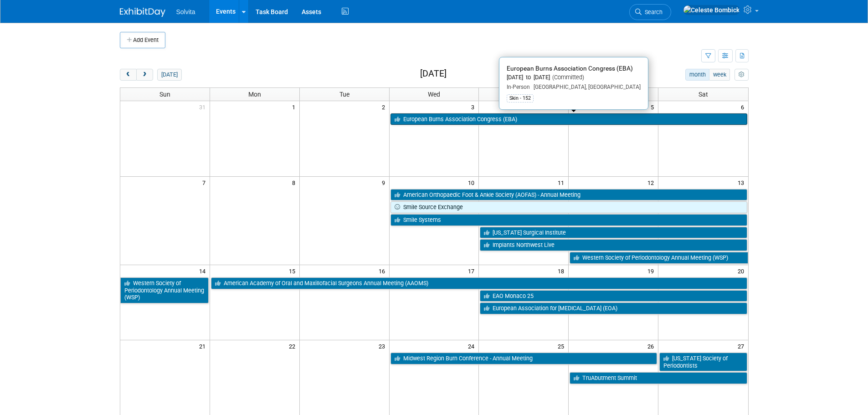 The width and height of the screenshot is (868, 415). Describe the element at coordinates (472, 271) in the screenshot. I see `span: 17` at that location.